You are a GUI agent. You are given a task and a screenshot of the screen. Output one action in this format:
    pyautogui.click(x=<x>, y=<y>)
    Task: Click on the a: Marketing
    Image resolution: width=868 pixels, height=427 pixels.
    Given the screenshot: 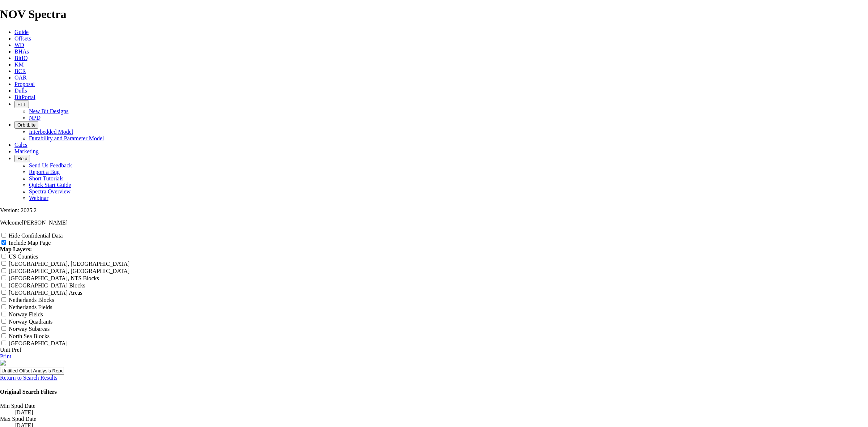 What is the action you would take?
    pyautogui.click(x=26, y=151)
    